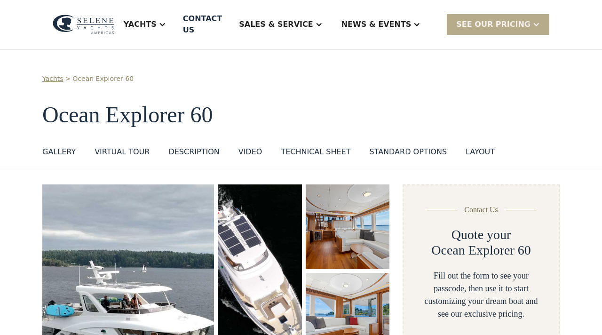  Describe the element at coordinates (103, 79) in the screenshot. I see `a: Ocean Explorer 60` at that location.